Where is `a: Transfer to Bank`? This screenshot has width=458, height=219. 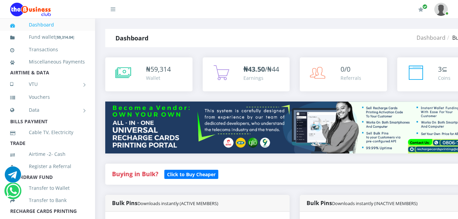 a: Transfer to Bank is located at coordinates (47, 200).